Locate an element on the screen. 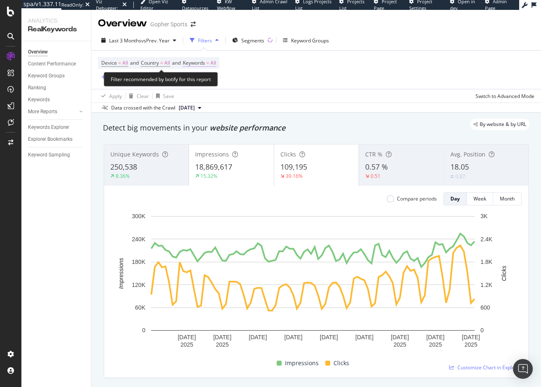 The height and width of the screenshot is (387, 541). div: Day is located at coordinates (455, 198).